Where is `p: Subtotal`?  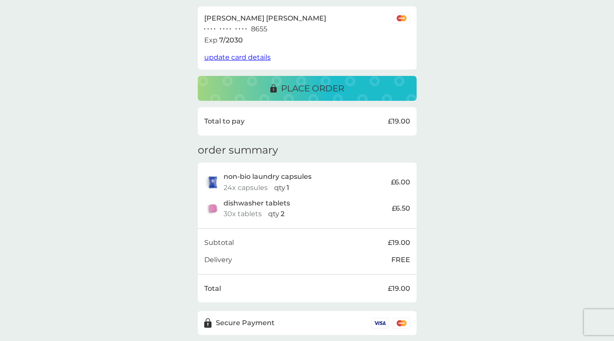 p: Subtotal is located at coordinates (219, 243).